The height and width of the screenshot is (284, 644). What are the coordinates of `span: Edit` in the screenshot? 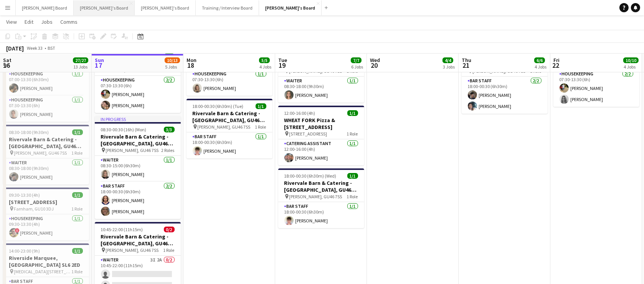 It's located at (29, 22).